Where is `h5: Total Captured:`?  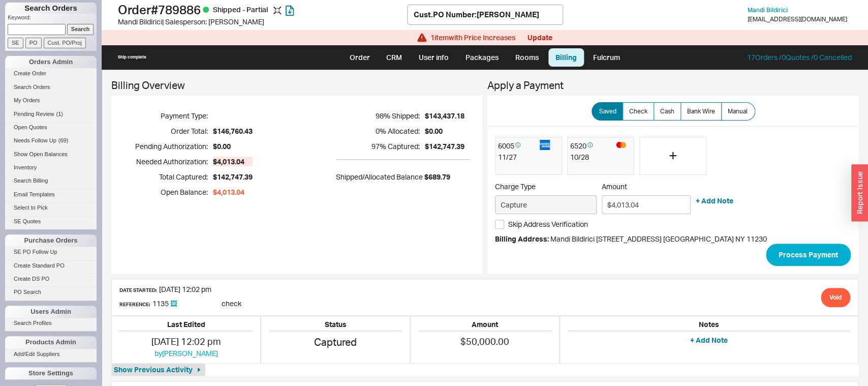
h5: Total Captured: is located at coordinates (165, 177).